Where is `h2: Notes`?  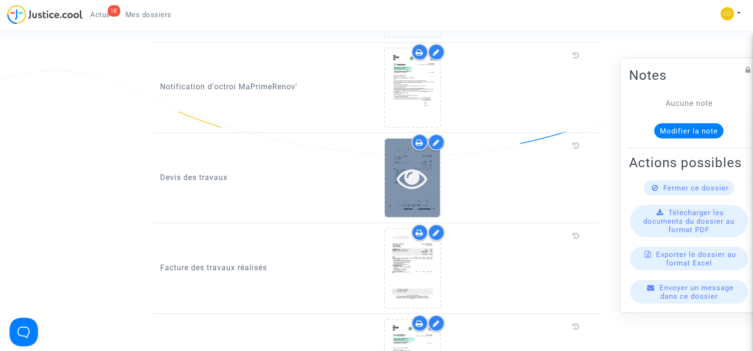 h2: Notes is located at coordinates (689, 75).